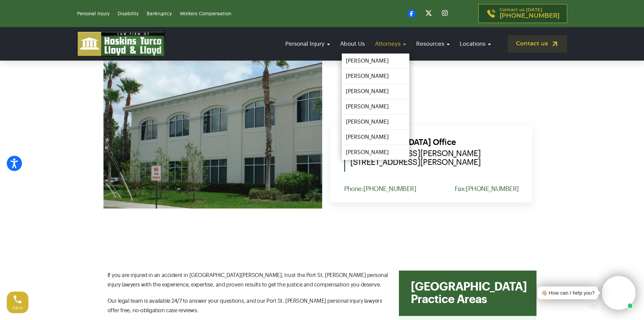  Describe the element at coordinates (159, 14) in the screenshot. I see `a: Bankruptcy` at that location.